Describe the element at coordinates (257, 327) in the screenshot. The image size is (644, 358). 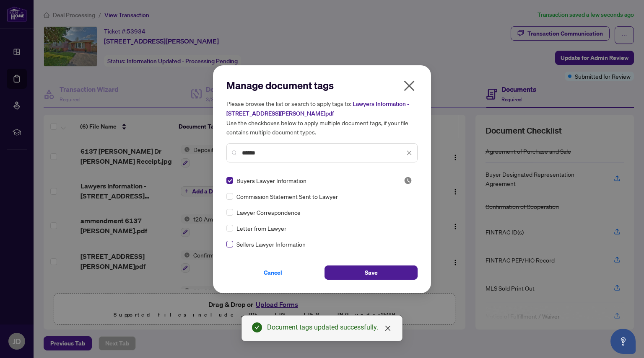
I see `span: check-circle` at that location.